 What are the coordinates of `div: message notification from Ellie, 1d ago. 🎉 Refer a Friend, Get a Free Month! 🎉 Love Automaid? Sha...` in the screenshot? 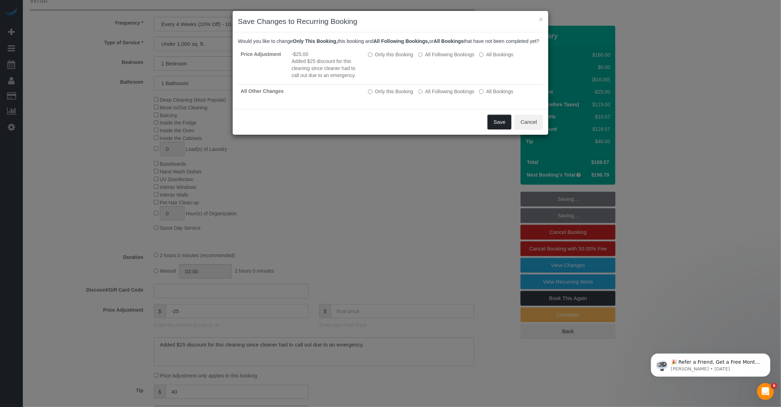 It's located at (70, 26).